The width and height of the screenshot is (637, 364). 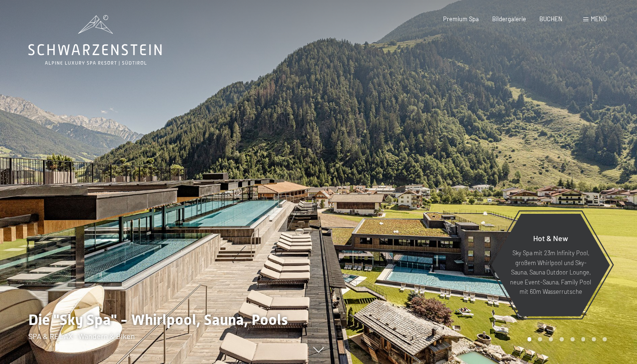 What do you see at coordinates (583, 340) in the screenshot?
I see `div: Carousel Page 6` at bounding box center [583, 340].